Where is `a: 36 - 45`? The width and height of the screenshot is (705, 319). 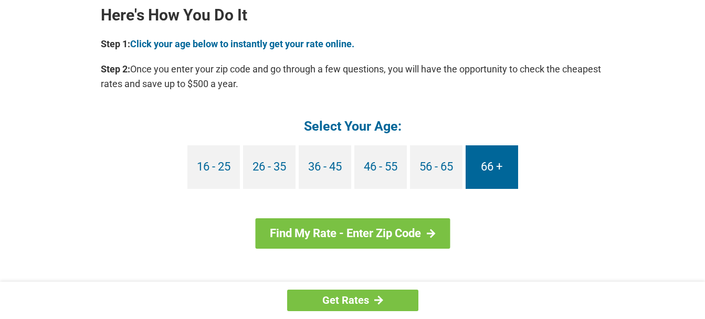 a: 36 - 45 is located at coordinates (325, 167).